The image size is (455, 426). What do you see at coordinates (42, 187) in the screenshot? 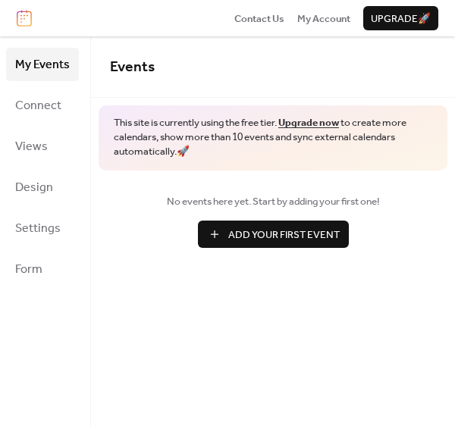
I see `a: Design` at bounding box center [42, 187].